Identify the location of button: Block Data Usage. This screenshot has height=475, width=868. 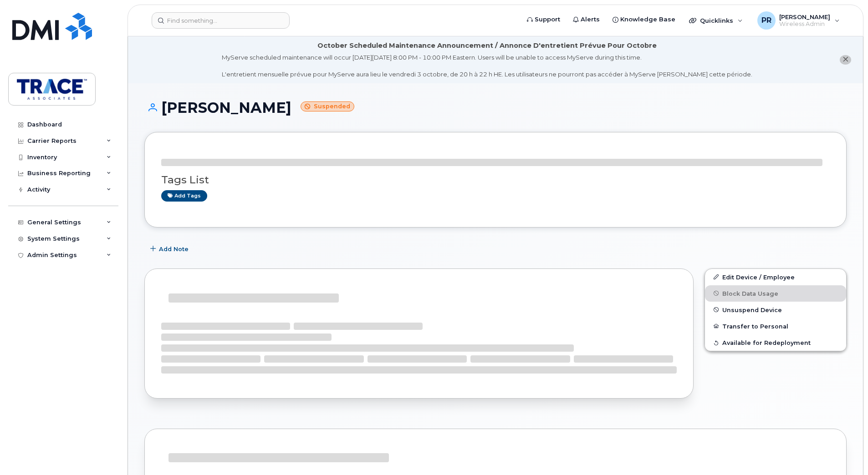
(775, 294).